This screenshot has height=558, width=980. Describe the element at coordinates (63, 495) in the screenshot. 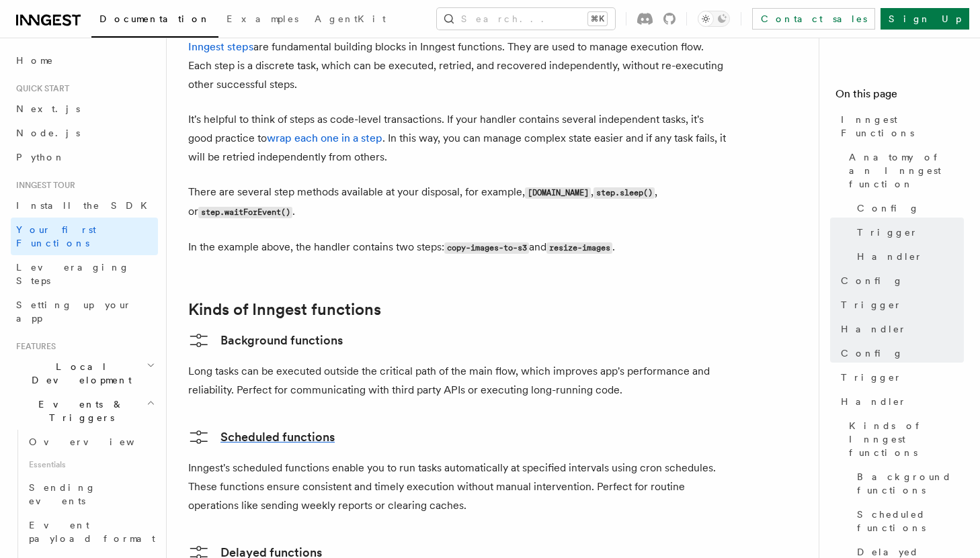

I see `span: Sending events` at that location.